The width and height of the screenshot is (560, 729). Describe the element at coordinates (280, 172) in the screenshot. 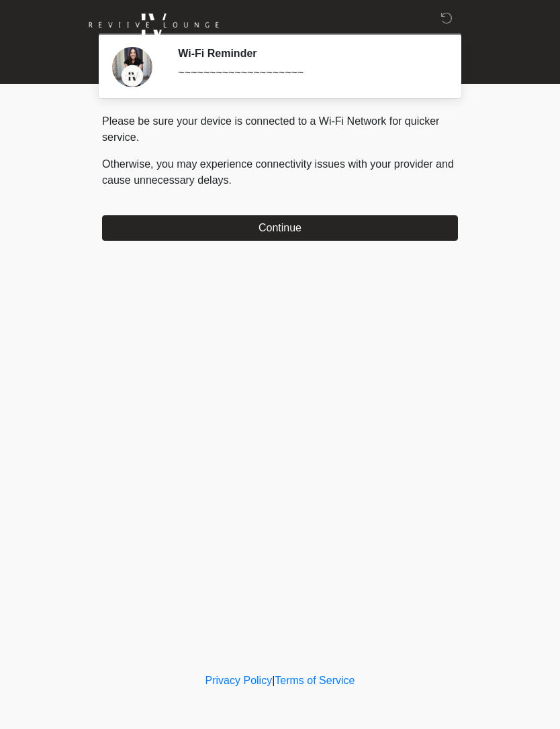

I see `p: Otherwise, you may experience connectivity issues with your provider and cause unnecessary delays` at that location.